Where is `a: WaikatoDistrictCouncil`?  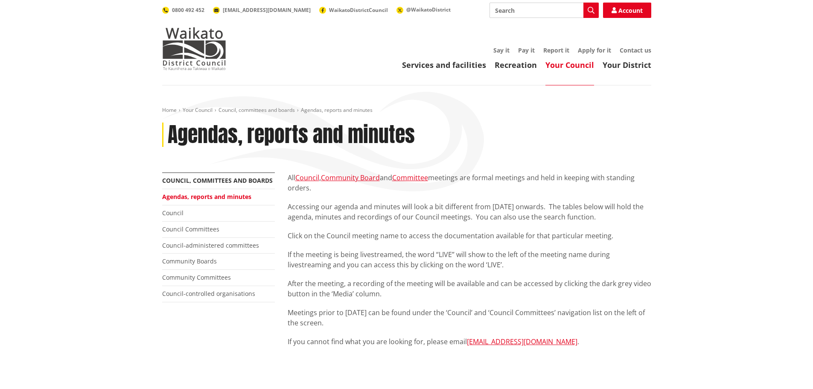
a: WaikatoDistrictCouncil is located at coordinates (354, 10).